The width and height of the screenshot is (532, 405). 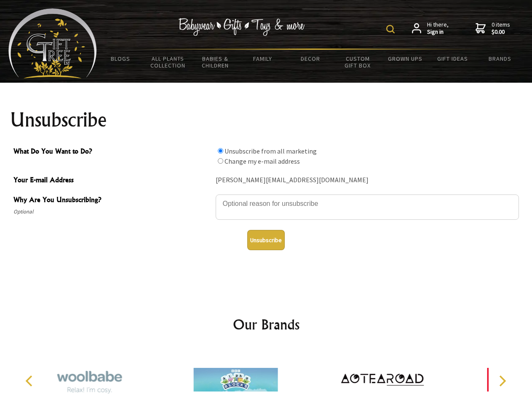 What do you see at coordinates (368, 207) in the screenshot?
I see `textarea: Why Are You Unsubscribing?` at bounding box center [368, 207].